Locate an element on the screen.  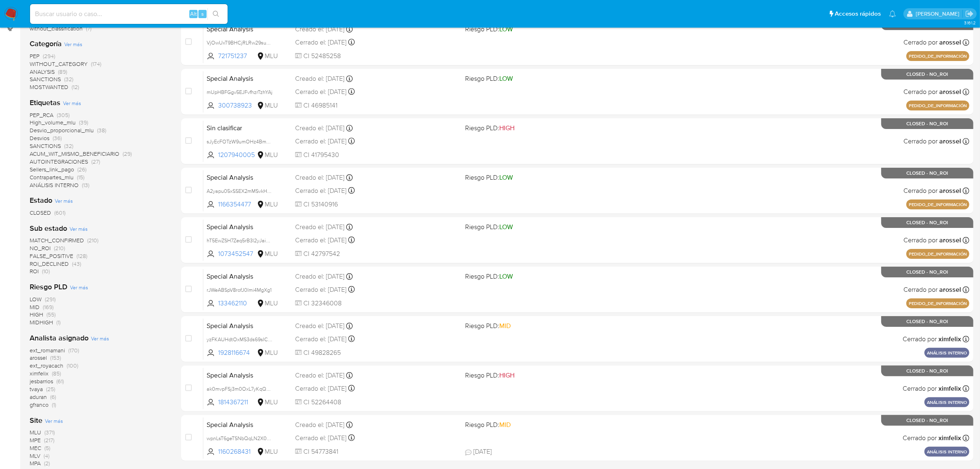
span: Accesos rápidos is located at coordinates (858, 14).